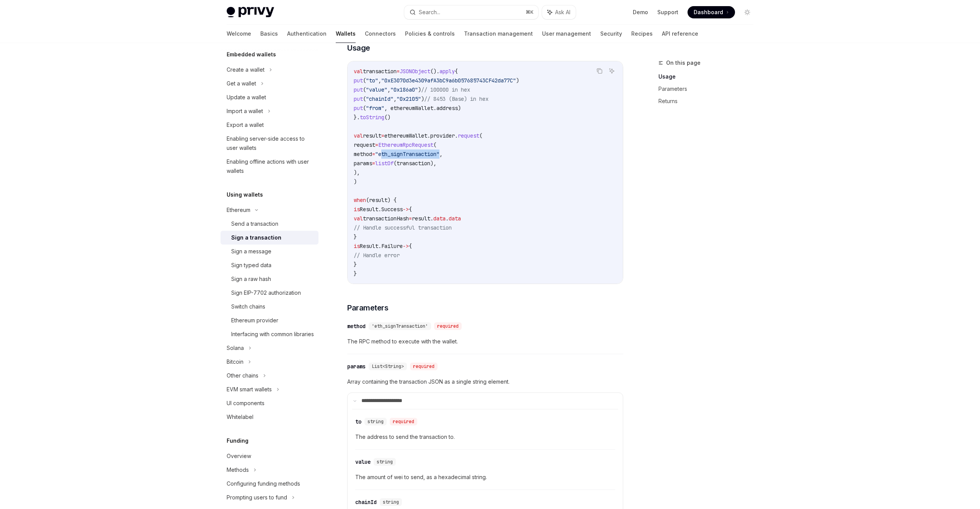 The width and height of the screenshot is (980, 509). What do you see at coordinates (270, 237) in the screenshot?
I see `a: Sign a transaction` at bounding box center [270, 237].